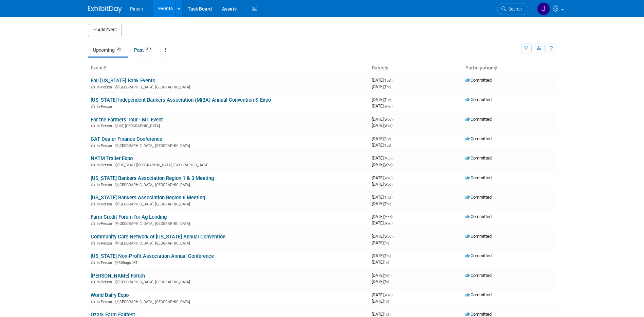 Image resolution: width=644 pixels, height=317 pixels. Describe the element at coordinates (387, 139) in the screenshot. I see `span: (Sun)` at that location.